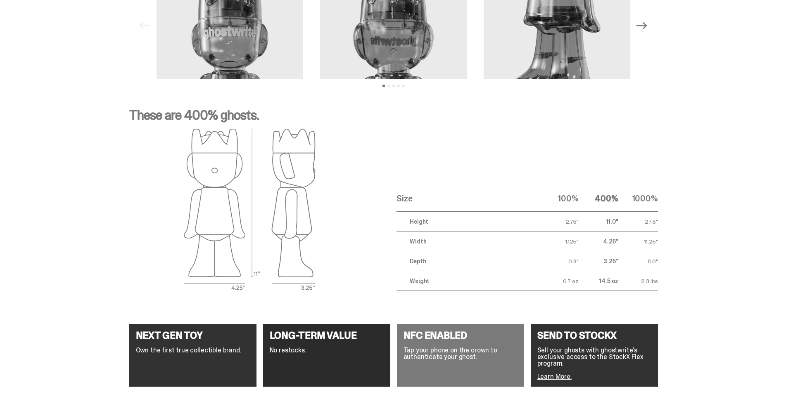 The height and width of the screenshot is (411, 793). Describe the element at coordinates (638, 199) in the screenshot. I see `th: 1000%` at that location.